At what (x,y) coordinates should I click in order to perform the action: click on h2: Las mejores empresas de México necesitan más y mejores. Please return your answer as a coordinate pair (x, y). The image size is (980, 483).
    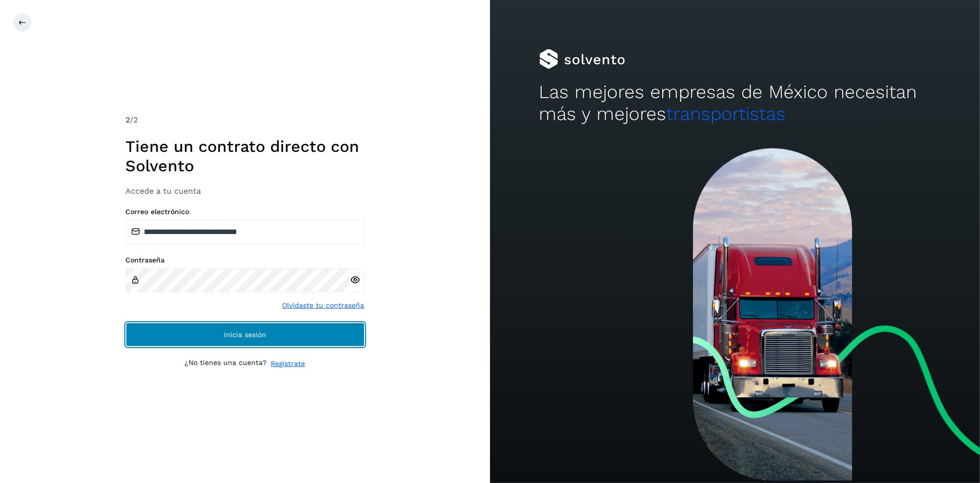
    Looking at the image, I should click on (735, 103).